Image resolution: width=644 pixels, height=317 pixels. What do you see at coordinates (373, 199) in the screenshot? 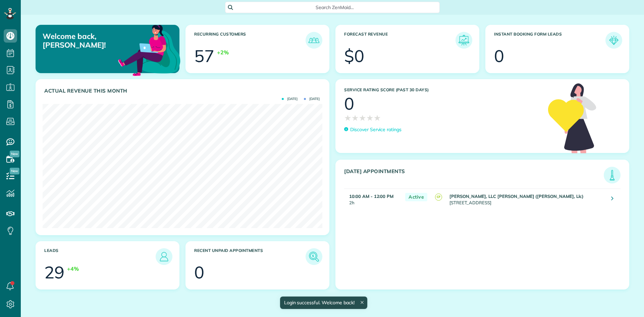
I see `td: 2h` at bounding box center [373, 199].